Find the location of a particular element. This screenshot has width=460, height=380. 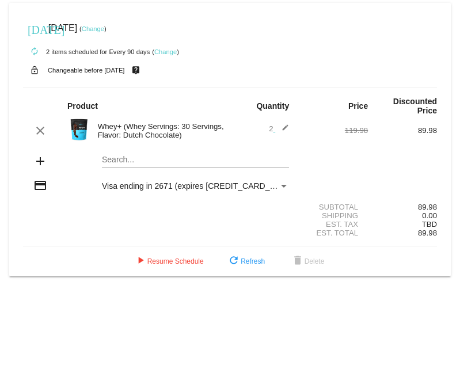

strong: Quantity is located at coordinates (272, 106).